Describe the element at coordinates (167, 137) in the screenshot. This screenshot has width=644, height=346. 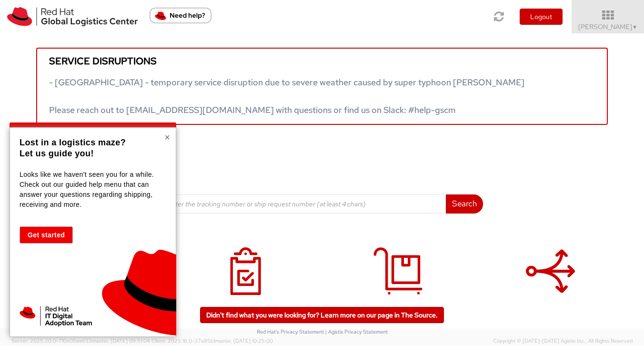
I see `button: Close` at that location.